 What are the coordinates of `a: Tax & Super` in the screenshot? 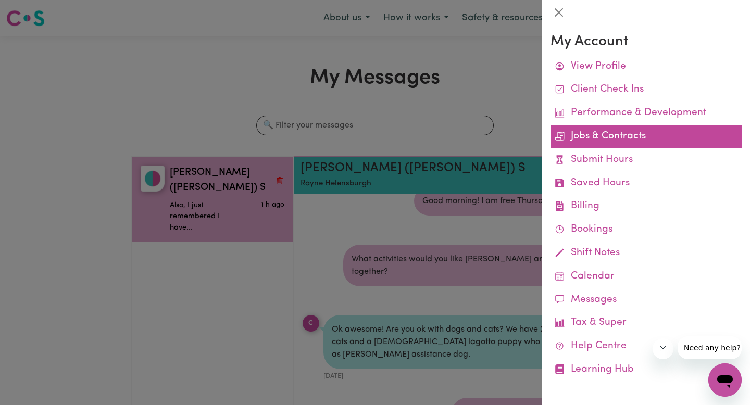 It's located at (646, 323).